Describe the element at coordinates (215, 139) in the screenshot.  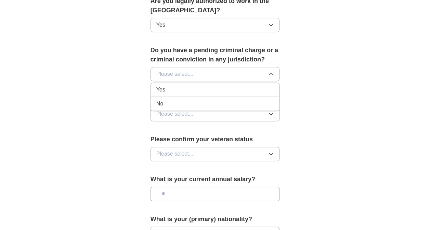
I see `label: Please confirm your veteran status` at that location.